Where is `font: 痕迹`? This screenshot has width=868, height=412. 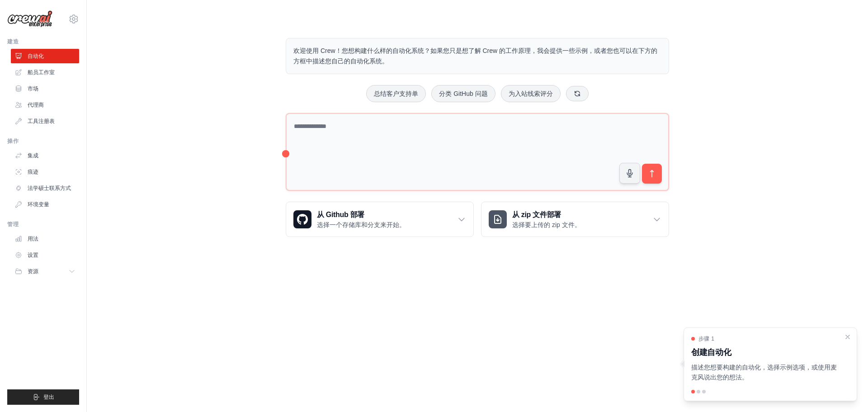
font: 痕迹 is located at coordinates (33, 172).